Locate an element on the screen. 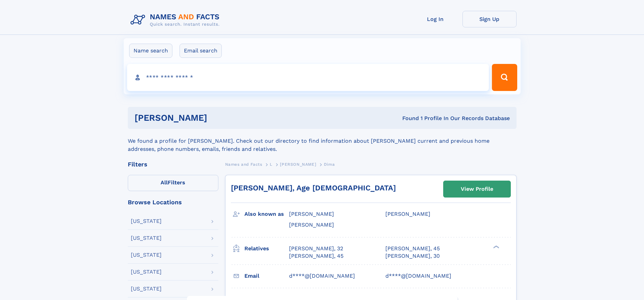 The width and height of the screenshot is (644, 300). span: All is located at coordinates (164, 182).